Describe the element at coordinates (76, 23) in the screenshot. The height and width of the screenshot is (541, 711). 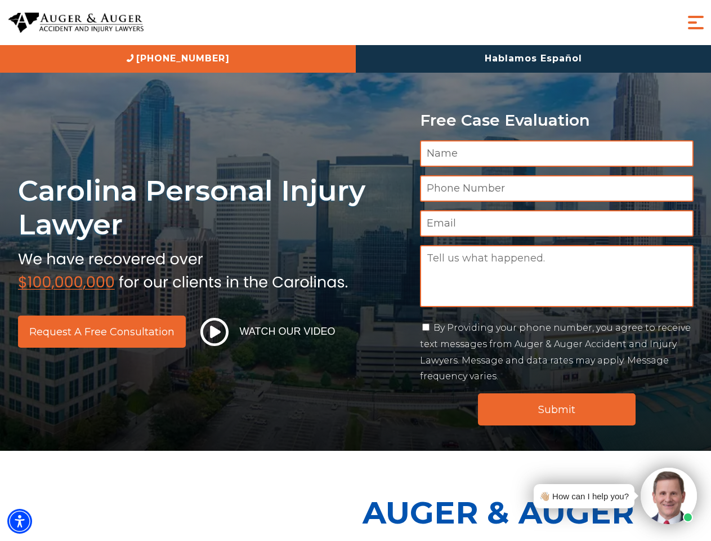
I see `a: Auger & Auger Accident and Injury Lawyers Logo` at that location.